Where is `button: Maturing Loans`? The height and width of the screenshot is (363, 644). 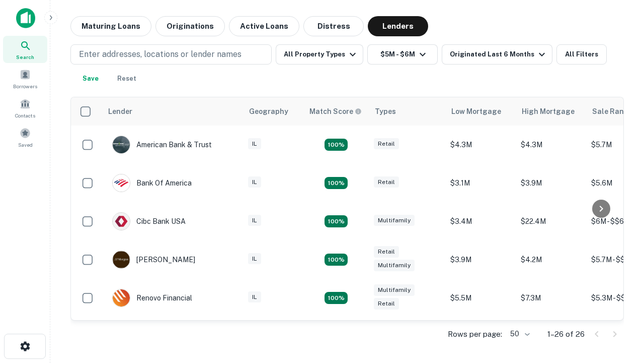
button: Maturing Loans is located at coordinates (111, 26).